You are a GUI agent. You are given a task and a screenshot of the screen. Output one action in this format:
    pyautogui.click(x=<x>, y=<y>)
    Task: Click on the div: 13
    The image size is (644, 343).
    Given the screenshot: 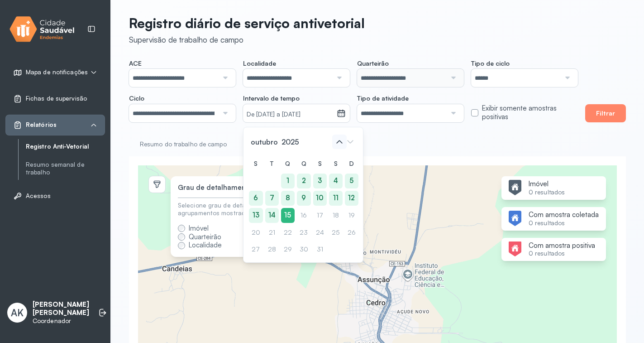 What is the action you would take?
    pyautogui.click(x=256, y=215)
    